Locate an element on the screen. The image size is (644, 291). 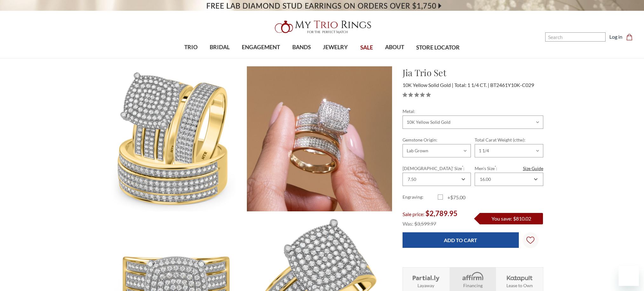
svg: Wish Lists is located at coordinates (530, 240).